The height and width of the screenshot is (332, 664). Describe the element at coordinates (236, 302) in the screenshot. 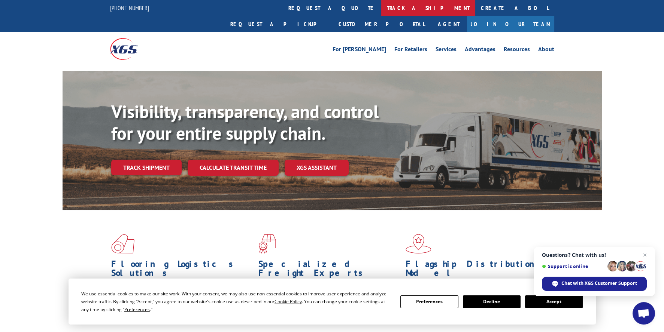

I see `div: We use essential cookies to make our site work. With your consent, we may also use non-essential ...` at that location.